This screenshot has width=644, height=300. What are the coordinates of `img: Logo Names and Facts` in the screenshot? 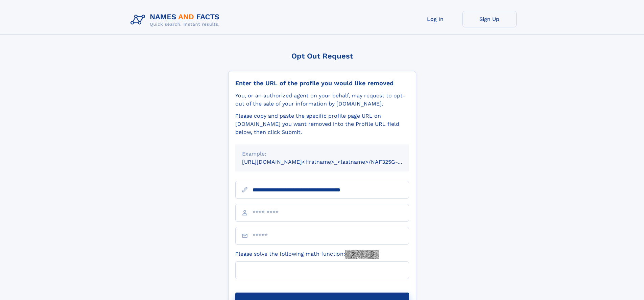 It's located at (176, 20).